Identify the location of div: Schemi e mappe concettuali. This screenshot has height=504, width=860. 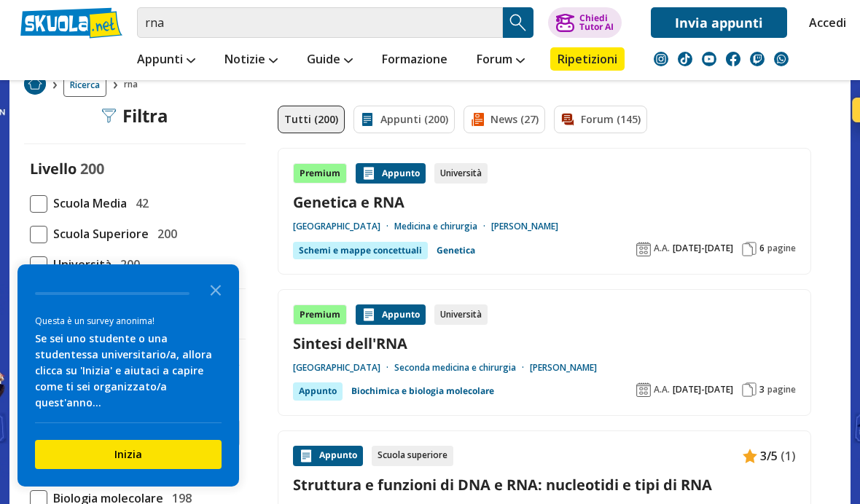
(360, 250).